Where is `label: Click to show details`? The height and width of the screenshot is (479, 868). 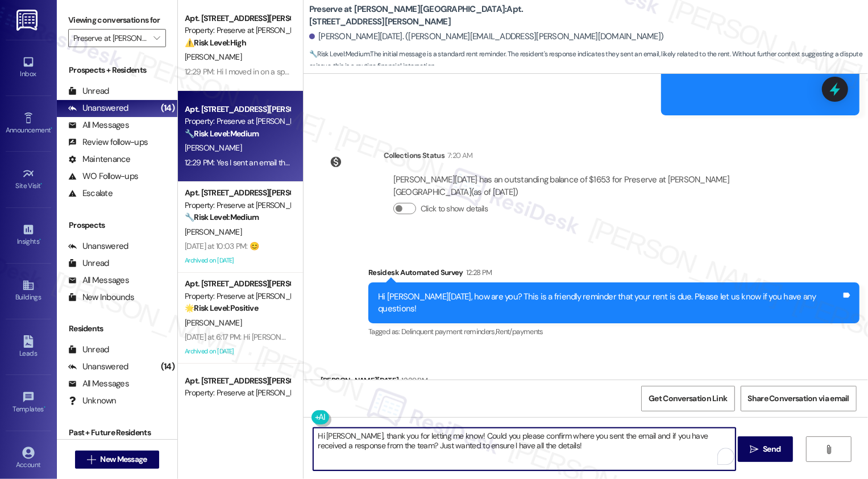
label: Click to show details is located at coordinates (455, 209).